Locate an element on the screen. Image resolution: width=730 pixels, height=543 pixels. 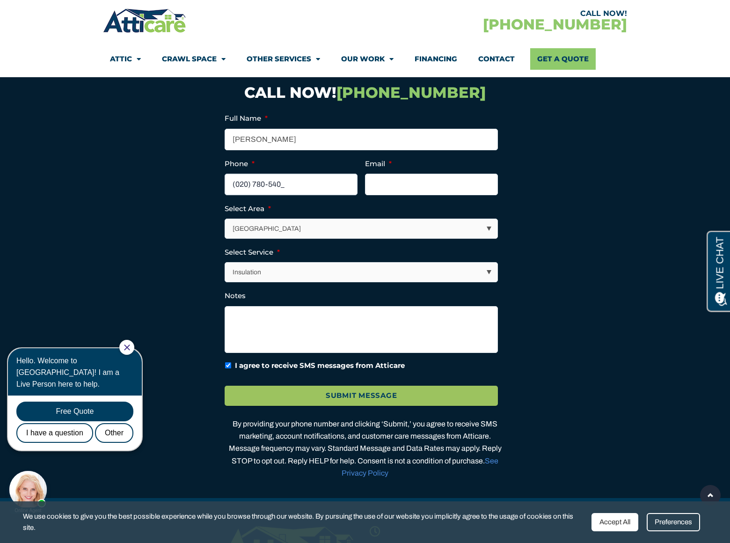
a: Other Services is located at coordinates (283, 59).